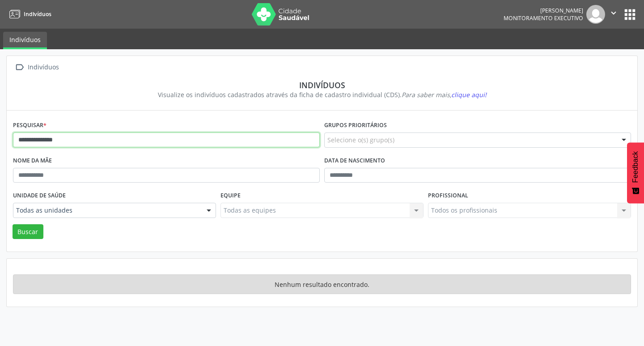  What do you see at coordinates (32, 161) in the screenshot?
I see `label: Nome da mãe` at bounding box center [32, 161].